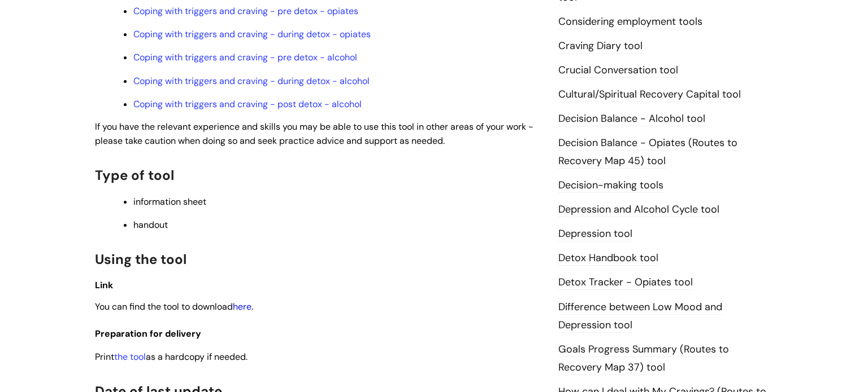  Describe the element at coordinates (245, 57) in the screenshot. I see `a: Coping with triggers and craving - pre detox - alcohol` at that location.